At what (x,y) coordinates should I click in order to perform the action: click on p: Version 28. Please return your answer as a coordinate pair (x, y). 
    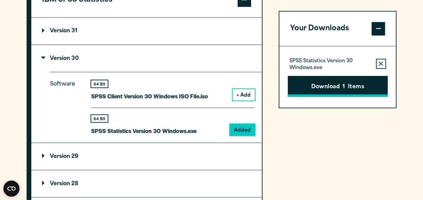
    Looking at the image, I should click on (60, 183).